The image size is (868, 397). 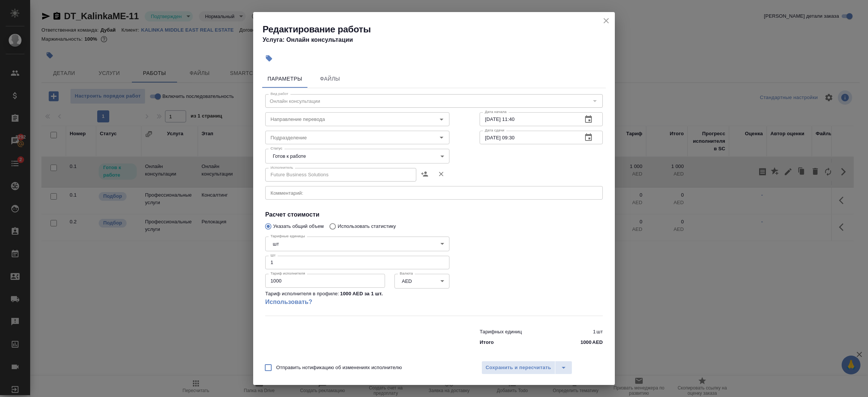 What do you see at coordinates (600, 332) in the screenshot?
I see `p: шт` at bounding box center [600, 332].